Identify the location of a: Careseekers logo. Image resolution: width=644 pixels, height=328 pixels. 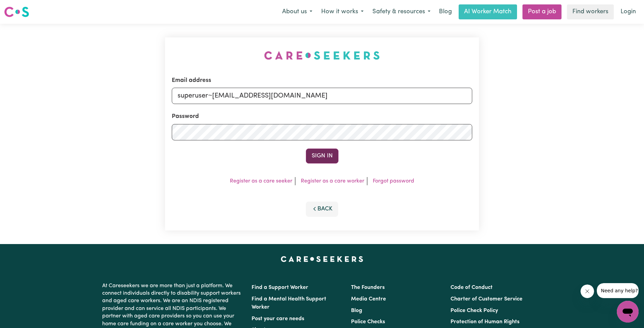
(16, 12).